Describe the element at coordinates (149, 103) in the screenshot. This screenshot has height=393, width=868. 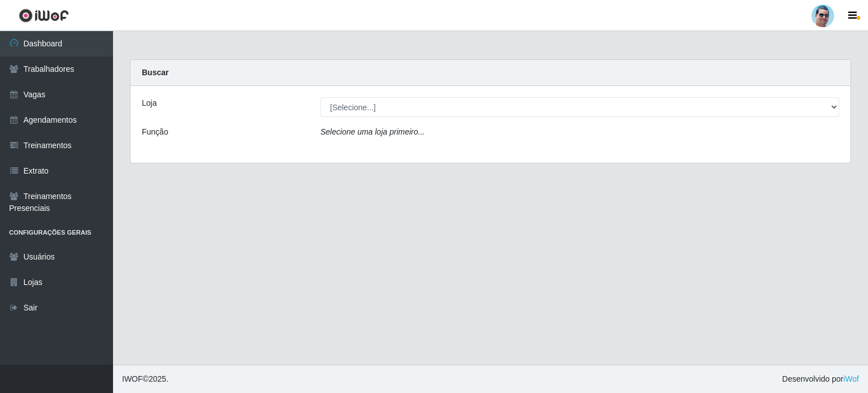
I see `label: Loja` at that location.